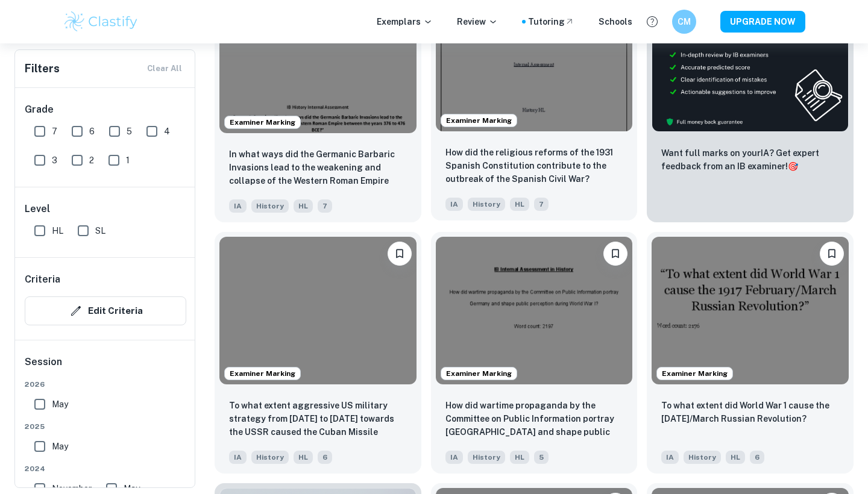 This screenshot has width=868, height=494. Describe the element at coordinates (106, 367) in the screenshot. I see `h6: Session` at that location.